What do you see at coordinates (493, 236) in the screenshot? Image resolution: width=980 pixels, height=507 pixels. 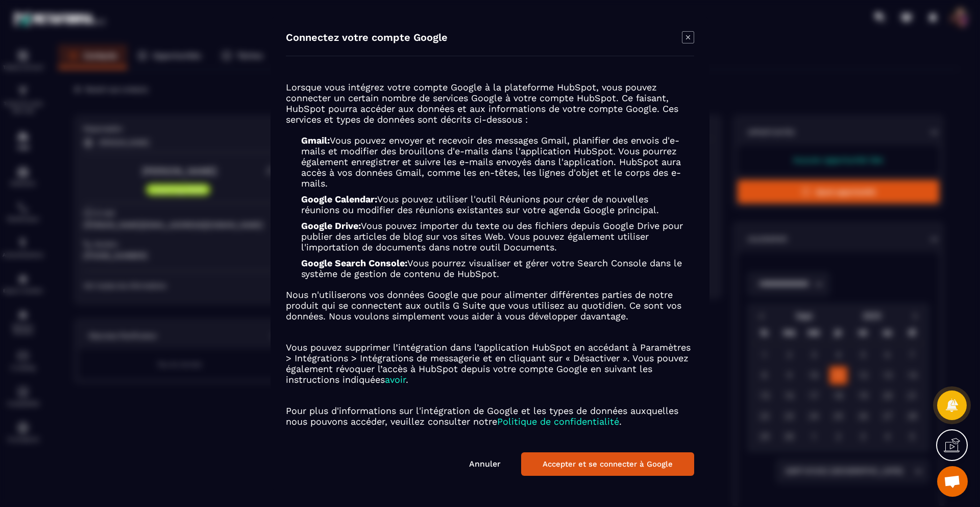 I see `p: Google Drive:` at bounding box center [493, 236].